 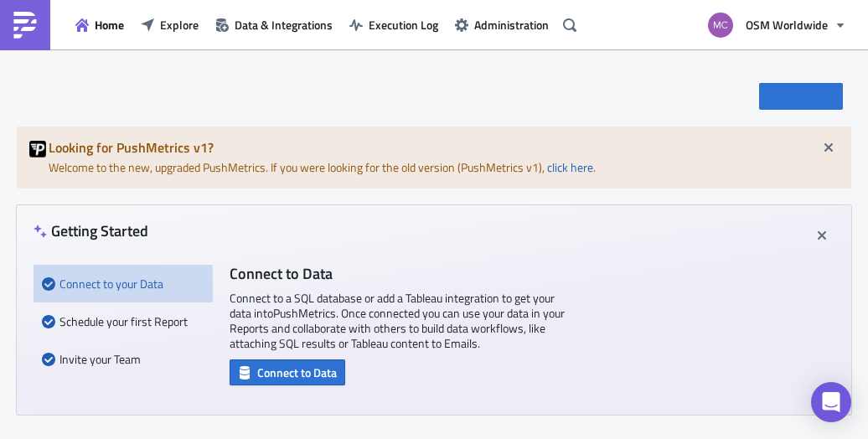 I want to click on span: Explore, so click(x=179, y=24).